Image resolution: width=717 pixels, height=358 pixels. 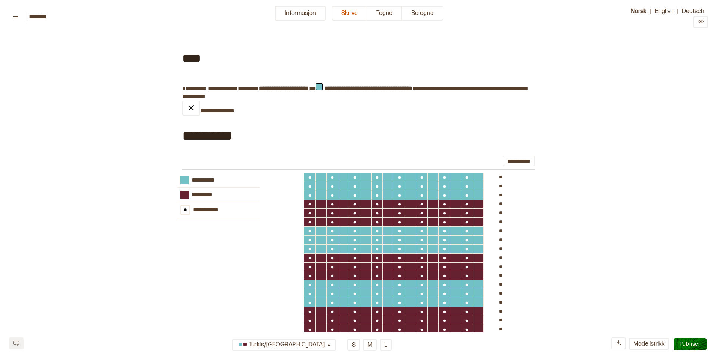 What do you see at coordinates (693, 11) in the screenshot?
I see `button: Deutsch` at bounding box center [693, 11].